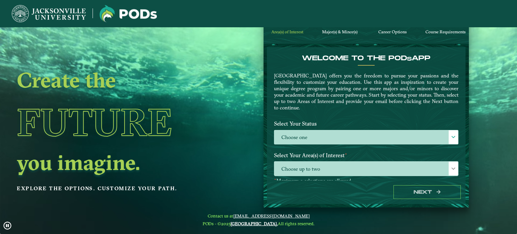 The image size is (517, 234). Describe the element at coordinates (366, 155) in the screenshot. I see `label: Select Your Area(s) of Interest` at that location.